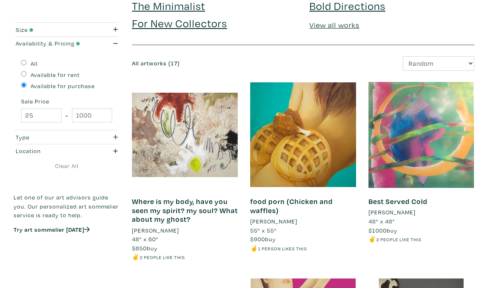  What do you see at coordinates (263, 230) in the screenshot?
I see `span: 55" x 55"` at bounding box center [263, 230].